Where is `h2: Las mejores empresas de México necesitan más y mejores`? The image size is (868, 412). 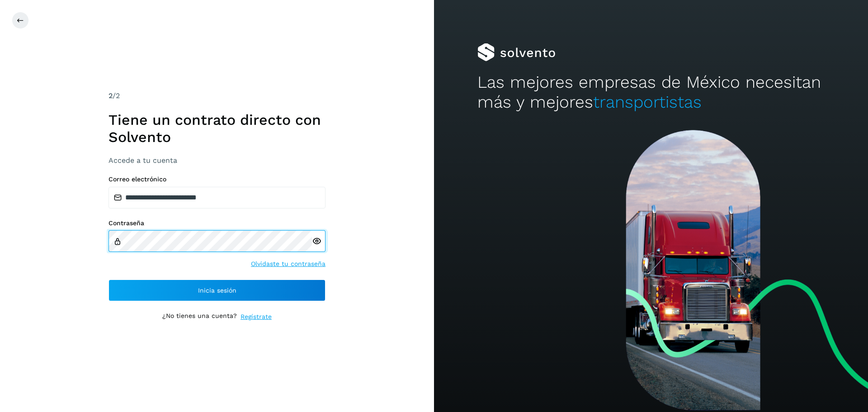
h2: Las mejores empresas de México necesitan más y mejores is located at coordinates (651, 92).